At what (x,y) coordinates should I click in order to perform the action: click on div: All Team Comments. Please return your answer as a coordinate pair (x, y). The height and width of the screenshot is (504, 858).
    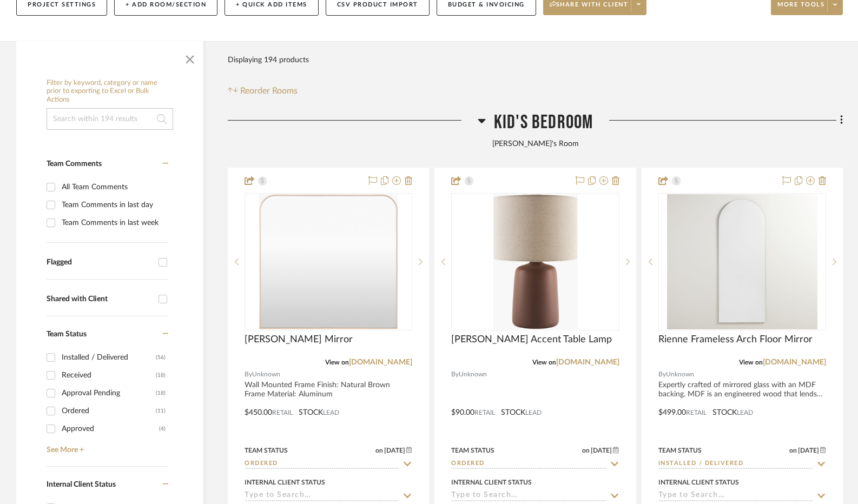
    Looking at the image, I should click on (114, 187).